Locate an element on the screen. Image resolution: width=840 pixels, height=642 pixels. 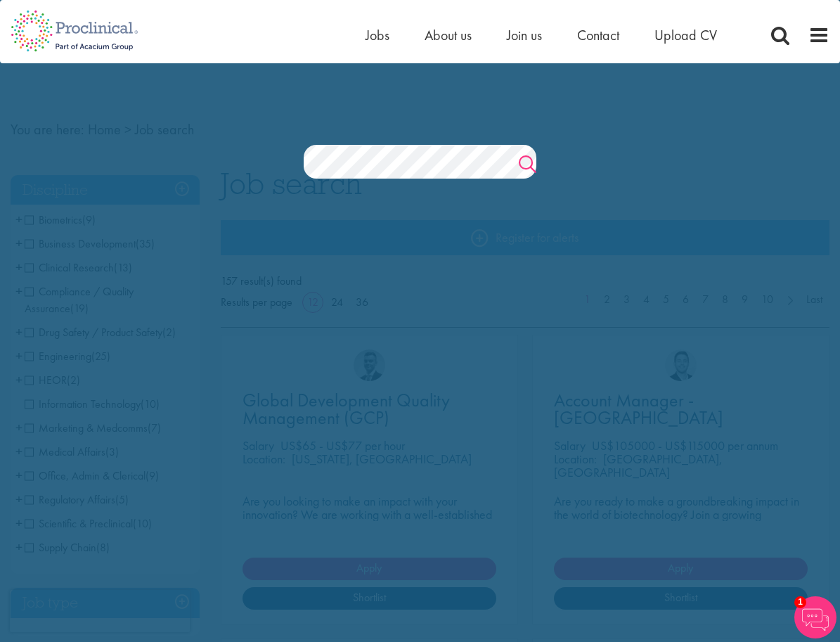
span: Join us is located at coordinates (525, 35).